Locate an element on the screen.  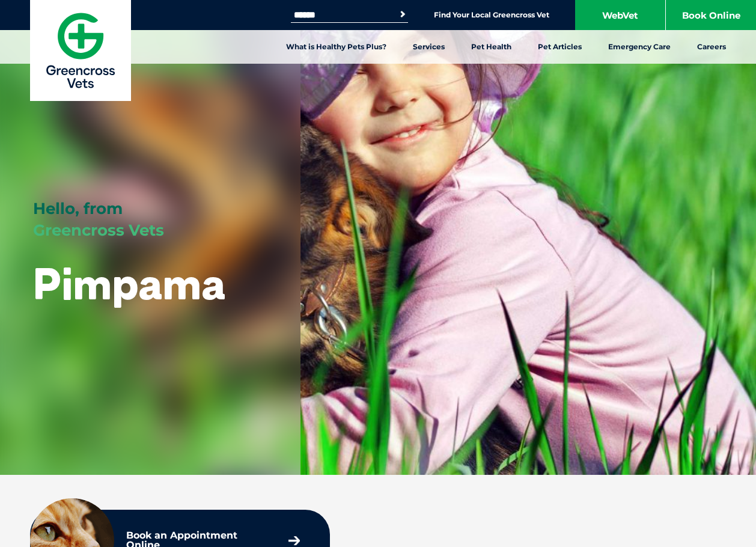
span: Greencross Vets is located at coordinates (99, 230).